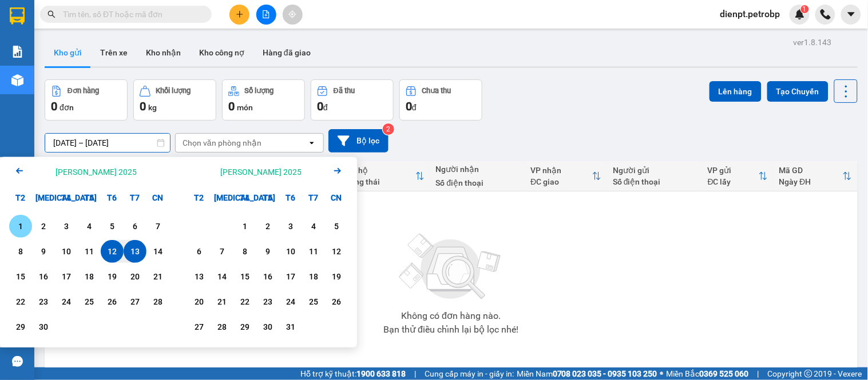 The image size is (868, 380). I want to click on div: Choose Chủ Nhật, tháng 10 12 2025. It's available., so click(336, 251).